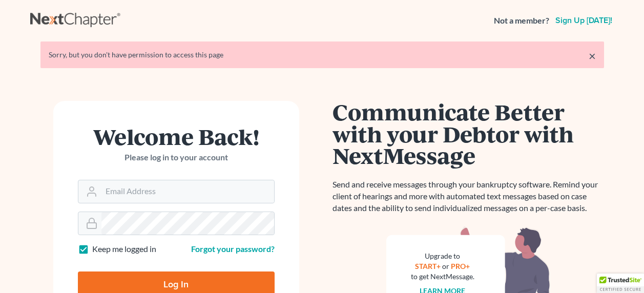 Image resolution: width=644 pixels, height=293 pixels. What do you see at coordinates (322, 55) in the screenshot?
I see `div: Sorry, but you don't have permission to access this page` at bounding box center [322, 55].